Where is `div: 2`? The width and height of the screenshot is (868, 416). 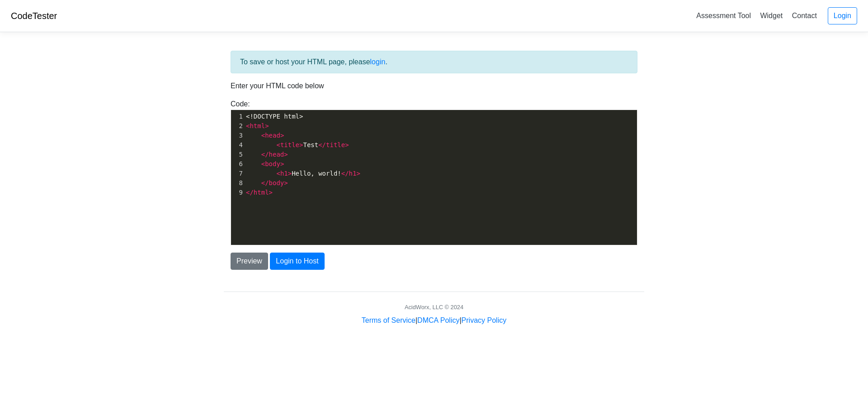 div: 2 is located at coordinates (237, 126).